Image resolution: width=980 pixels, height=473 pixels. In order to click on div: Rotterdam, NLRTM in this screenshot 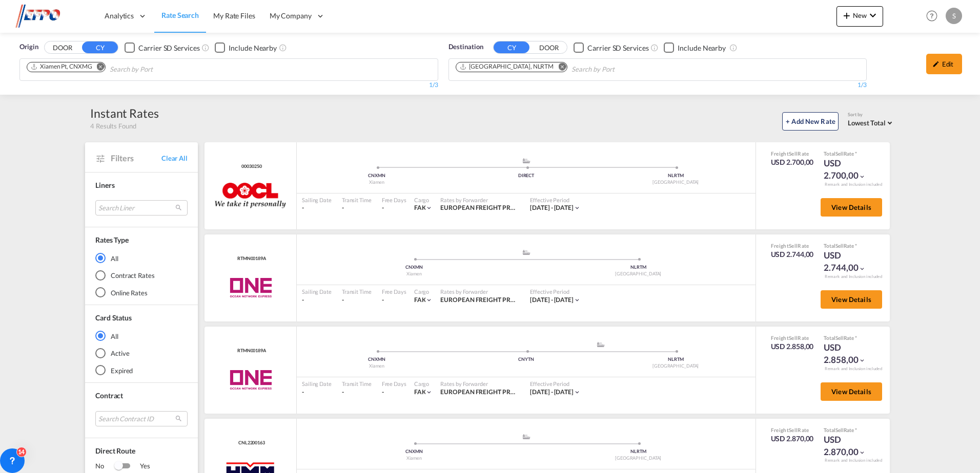, I will do `click(506, 67)`.